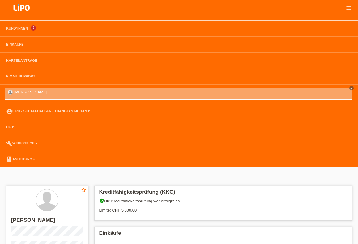  What do you see at coordinates (22, 61) in the screenshot?
I see `a: Kartenanträge` at bounding box center [22, 61].